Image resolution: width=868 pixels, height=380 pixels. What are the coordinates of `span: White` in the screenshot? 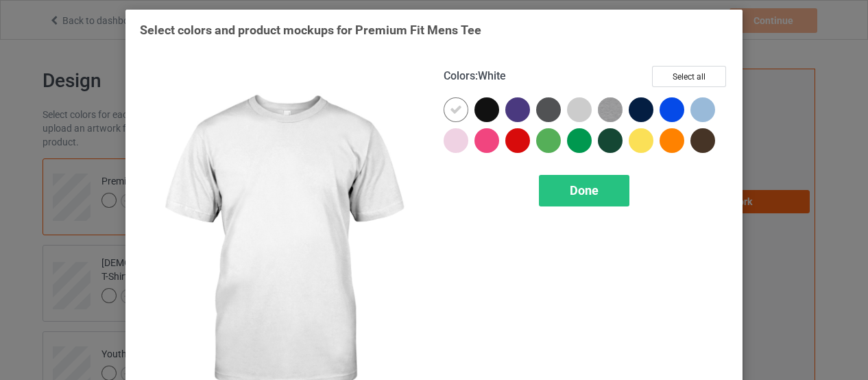 It's located at (491, 75).